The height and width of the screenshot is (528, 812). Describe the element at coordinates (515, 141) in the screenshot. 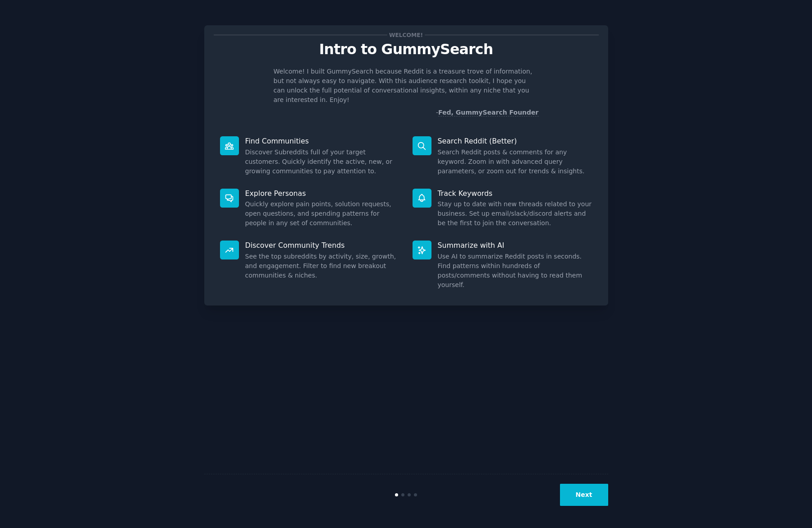

I see `p: Search Reddit (Better)` at that location.